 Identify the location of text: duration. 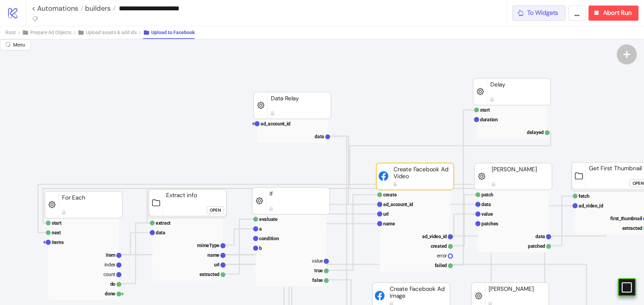
(489, 120).